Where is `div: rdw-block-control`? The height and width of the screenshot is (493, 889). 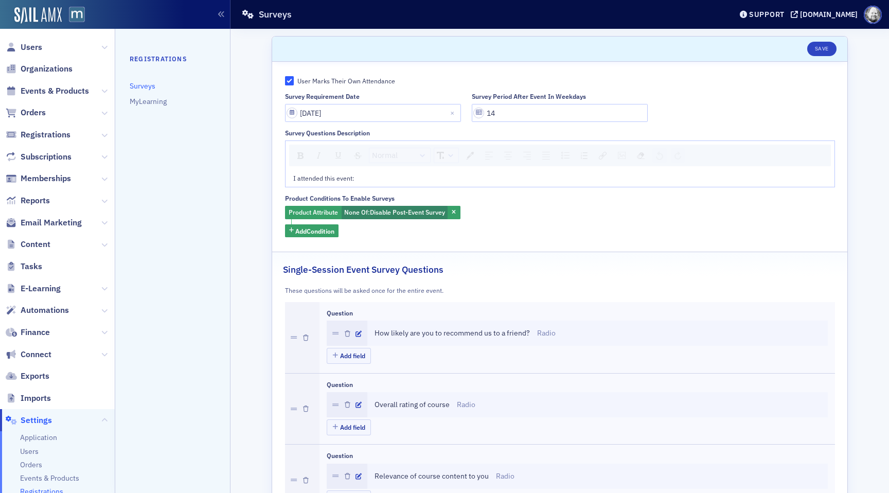
div: rdw-block-control is located at coordinates (400, 155).